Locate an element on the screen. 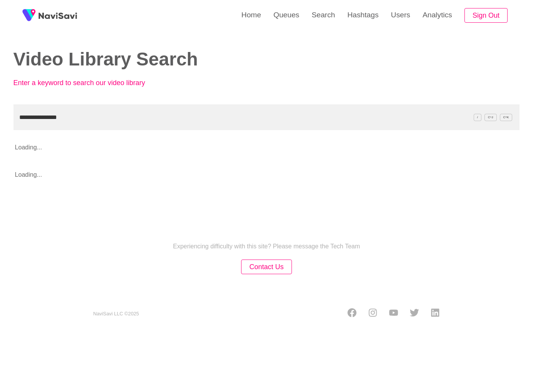  span: C^J is located at coordinates (491, 117).